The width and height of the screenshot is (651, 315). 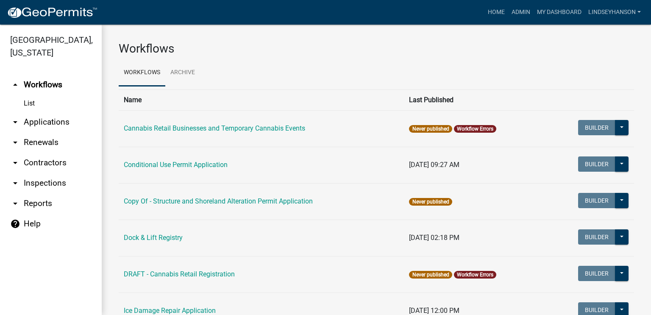 I want to click on a: Workflows, so click(x=142, y=73).